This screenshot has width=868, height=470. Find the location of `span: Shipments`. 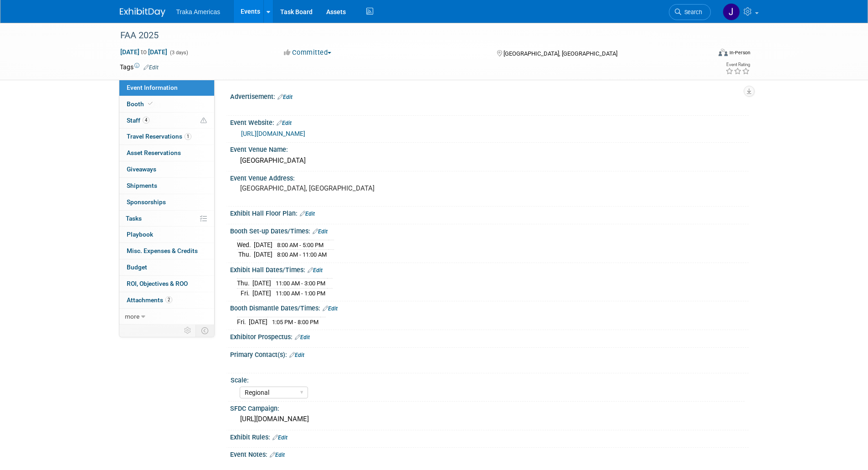

span: Shipments is located at coordinates (141, 185).